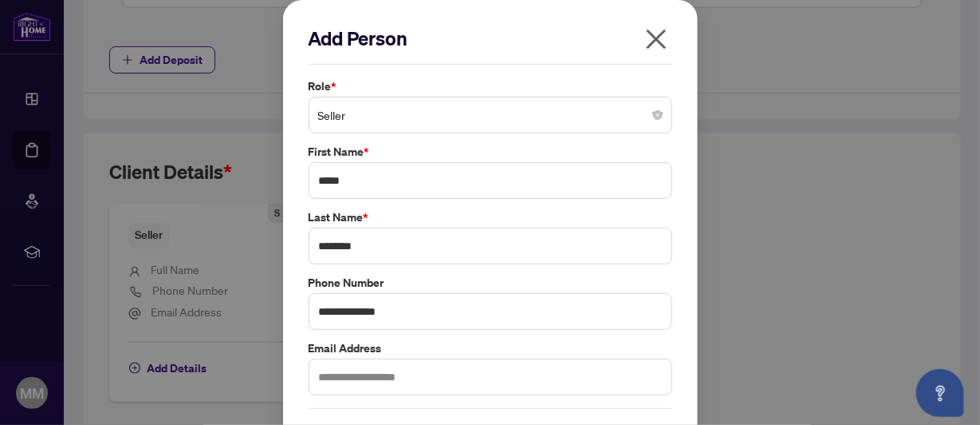  What do you see at coordinates (490, 282) in the screenshot?
I see `label: Phone Number` at bounding box center [490, 282].